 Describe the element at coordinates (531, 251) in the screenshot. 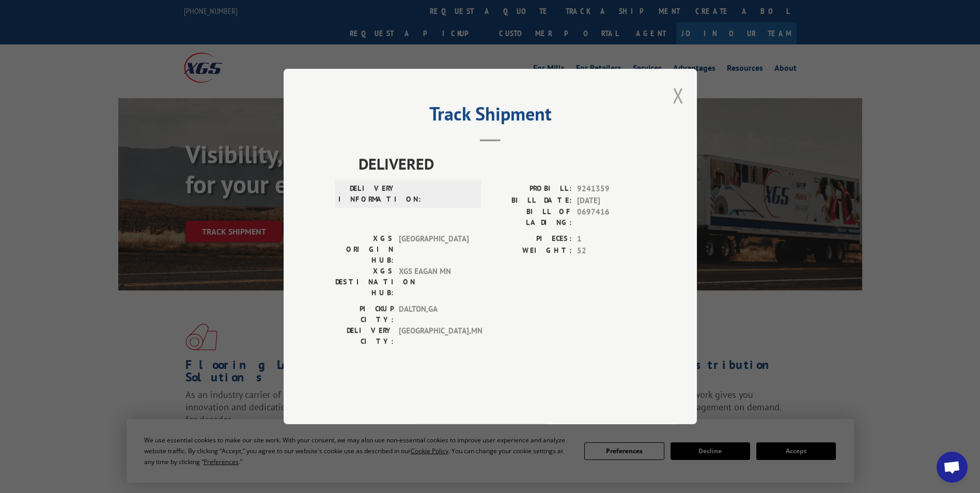

I see `label: WEIGHT:` at that location.